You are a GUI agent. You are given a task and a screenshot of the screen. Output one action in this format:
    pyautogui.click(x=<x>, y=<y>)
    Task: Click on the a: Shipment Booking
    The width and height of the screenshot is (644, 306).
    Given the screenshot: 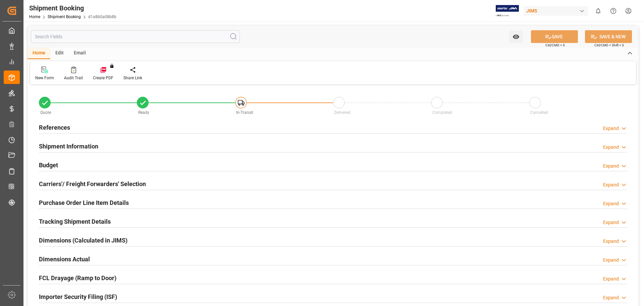 What is the action you would take?
    pyautogui.click(x=64, y=17)
    